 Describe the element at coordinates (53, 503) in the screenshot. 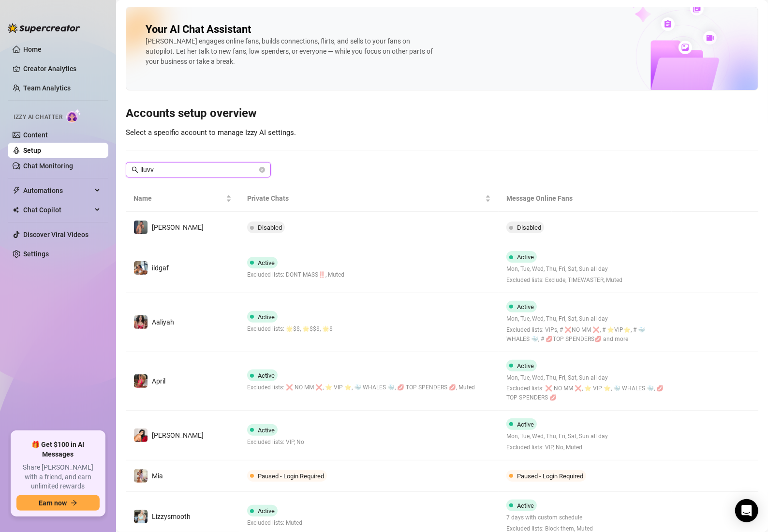

I see `span: Earn now` at that location.